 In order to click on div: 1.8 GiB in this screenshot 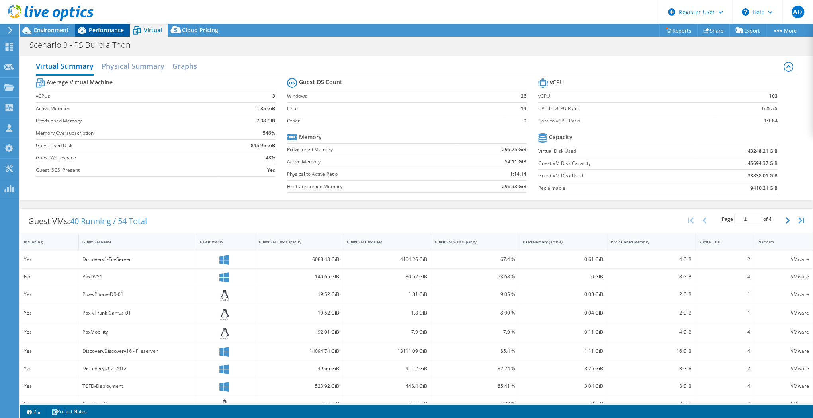, I will do `click(387, 313)`.